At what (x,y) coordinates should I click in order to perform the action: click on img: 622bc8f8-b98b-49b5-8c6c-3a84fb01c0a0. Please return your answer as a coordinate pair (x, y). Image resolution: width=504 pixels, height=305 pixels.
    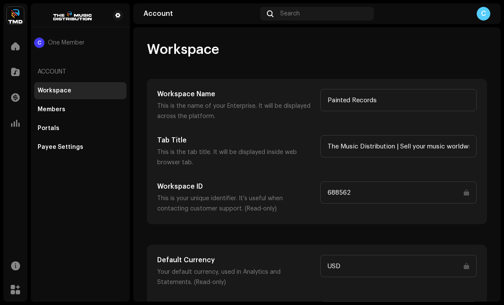
    Looking at the image, I should click on (15, 15).